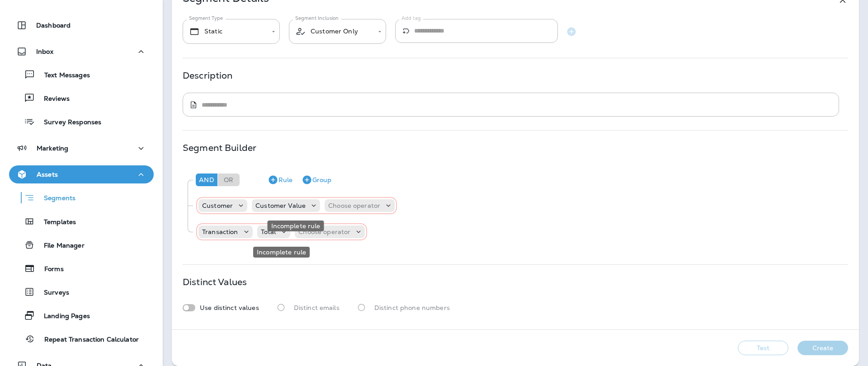 This screenshot has width=868, height=366. Describe the element at coordinates (82, 222) in the screenshot. I see `button: Templates` at that location.